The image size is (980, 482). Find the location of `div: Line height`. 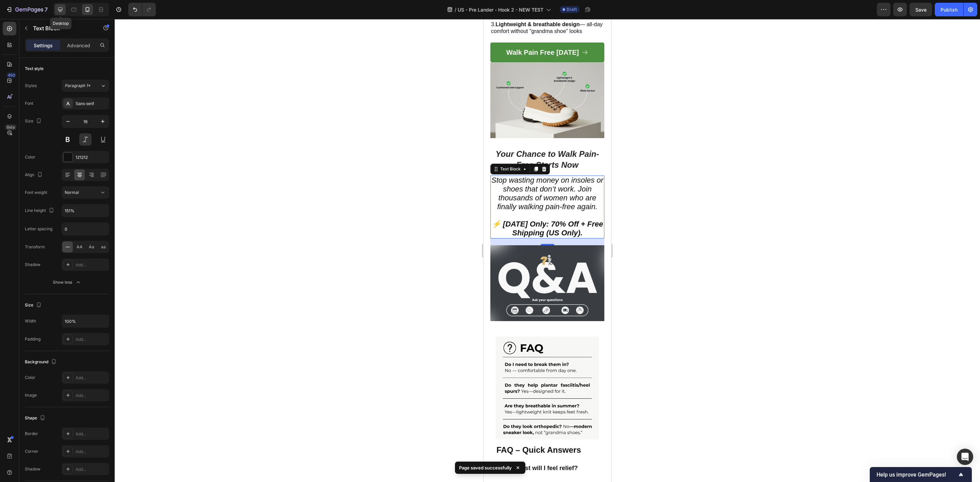

div: Line height is located at coordinates (40, 210).